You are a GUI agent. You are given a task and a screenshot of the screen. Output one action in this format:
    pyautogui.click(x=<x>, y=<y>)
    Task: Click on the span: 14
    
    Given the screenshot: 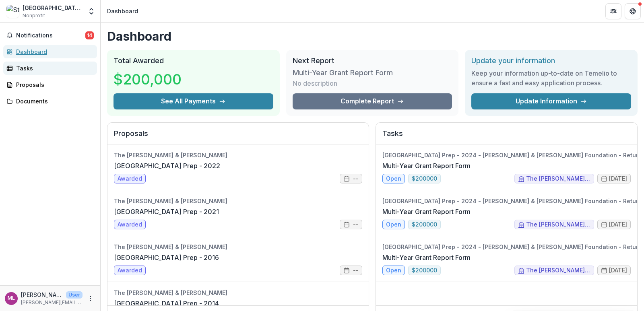 What is the action you would take?
    pyautogui.click(x=89, y=36)
    